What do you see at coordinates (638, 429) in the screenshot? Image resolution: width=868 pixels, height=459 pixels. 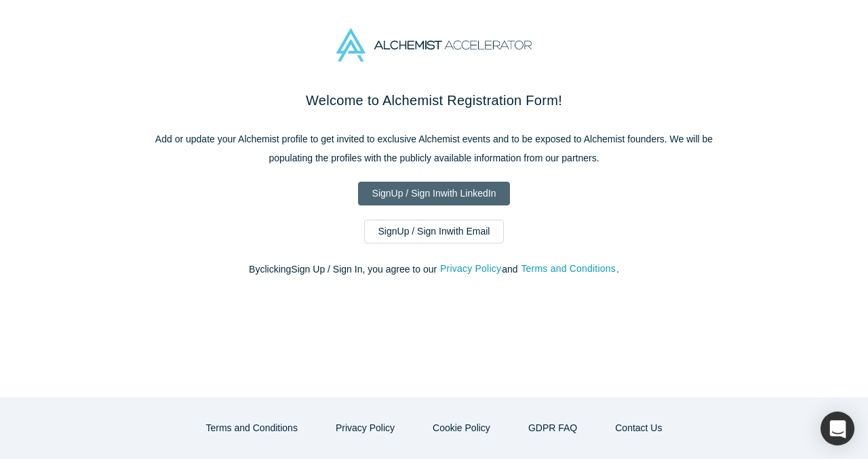 I see `button: Contact Us` at bounding box center [638, 429].